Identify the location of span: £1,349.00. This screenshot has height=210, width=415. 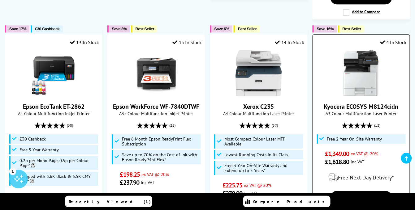
(337, 154).